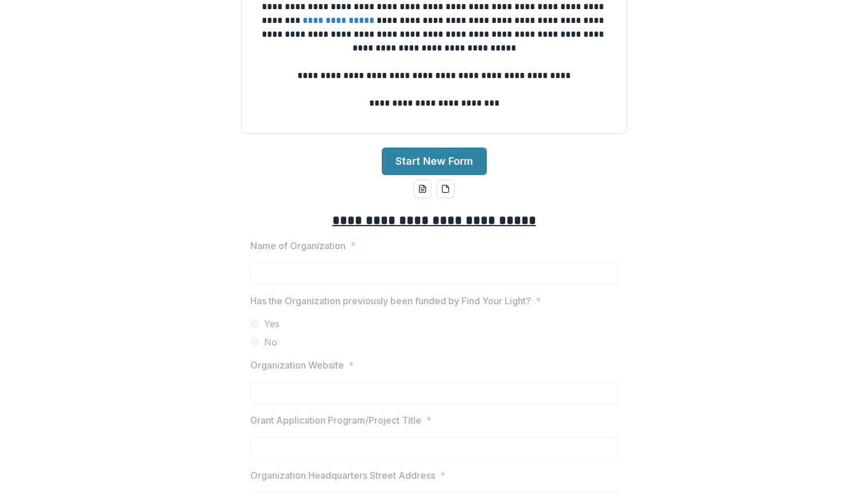  I want to click on p: Has the Organization previously been funded by Find Your Light?, so click(391, 301).